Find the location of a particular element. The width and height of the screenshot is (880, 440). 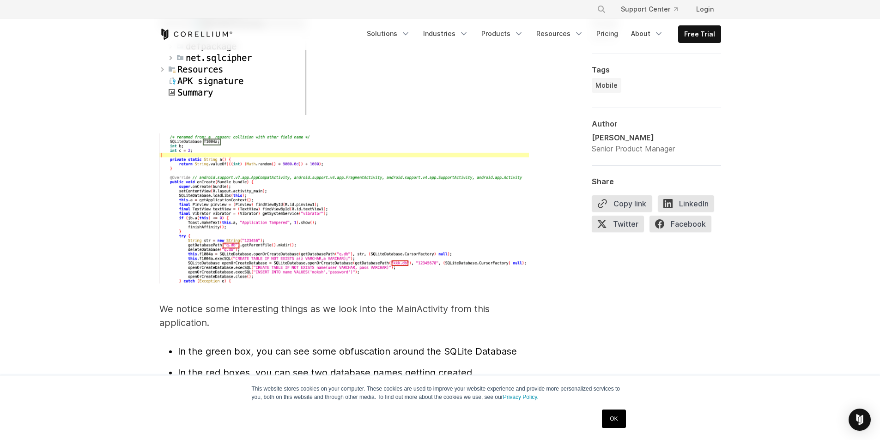

div: Open Intercom Messenger is located at coordinates (860, 420).